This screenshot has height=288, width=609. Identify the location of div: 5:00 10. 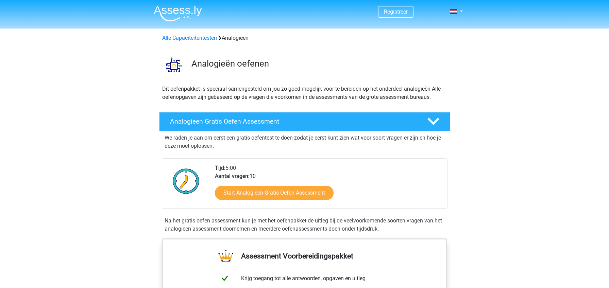
(328, 186).